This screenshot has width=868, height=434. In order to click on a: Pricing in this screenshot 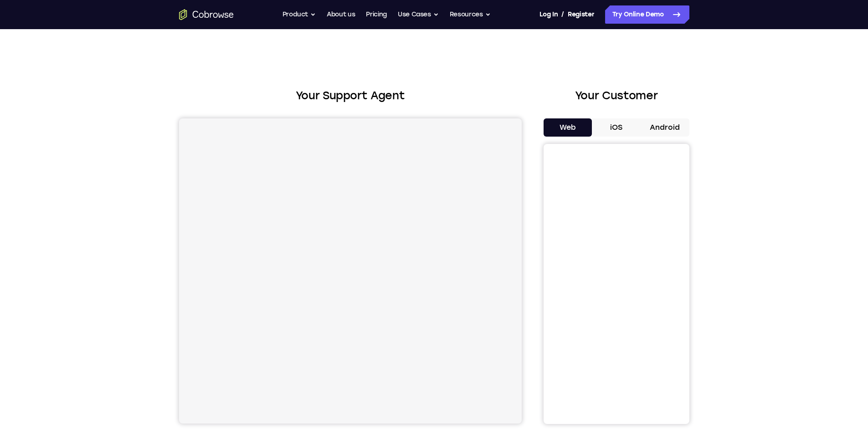, I will do `click(376, 14)`.